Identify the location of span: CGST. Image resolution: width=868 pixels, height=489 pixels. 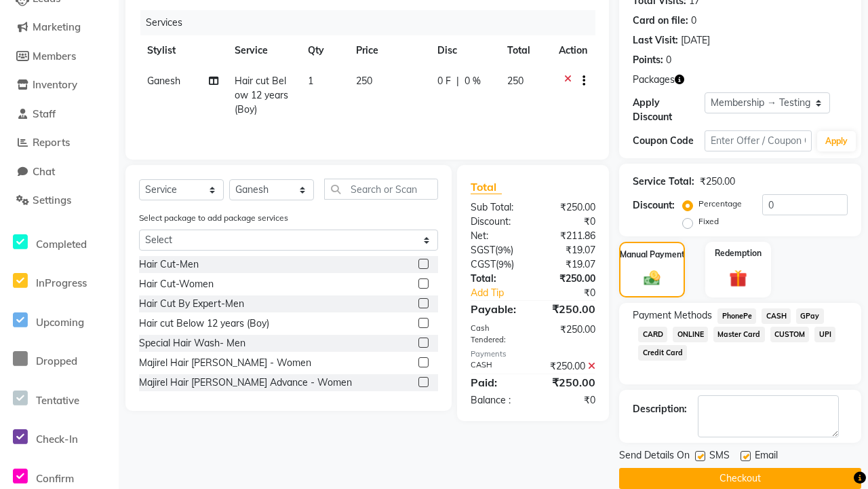
(483, 264).